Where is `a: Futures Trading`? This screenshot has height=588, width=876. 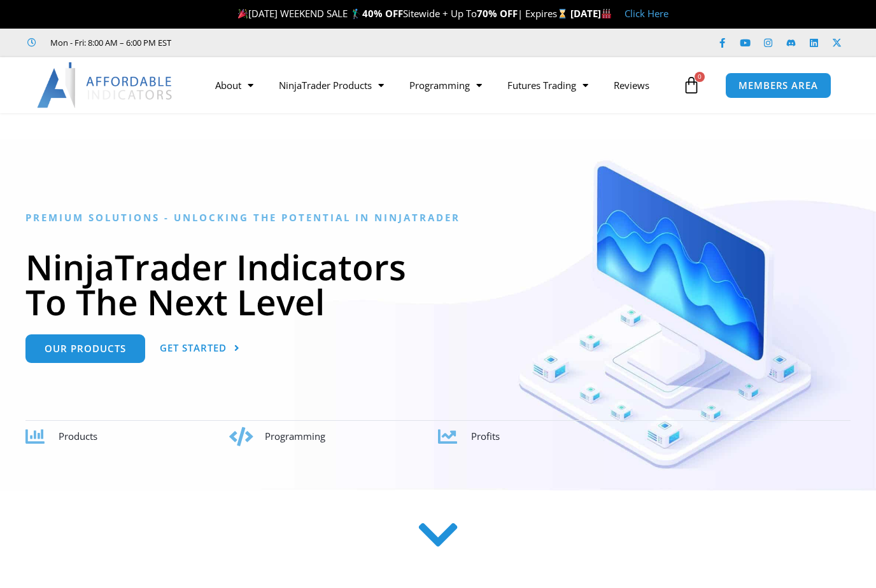 a: Futures Trading is located at coordinates (548, 85).